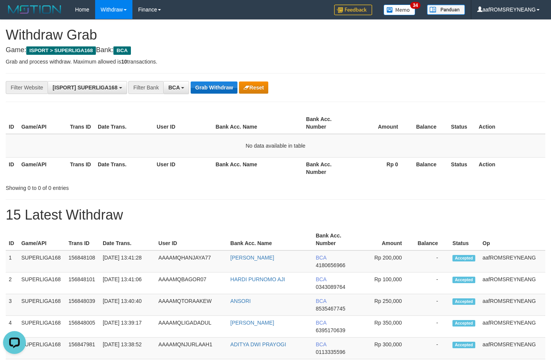  What do you see at coordinates (386, 305) in the screenshot?
I see `td: Rp 250,000` at bounding box center [386, 305].